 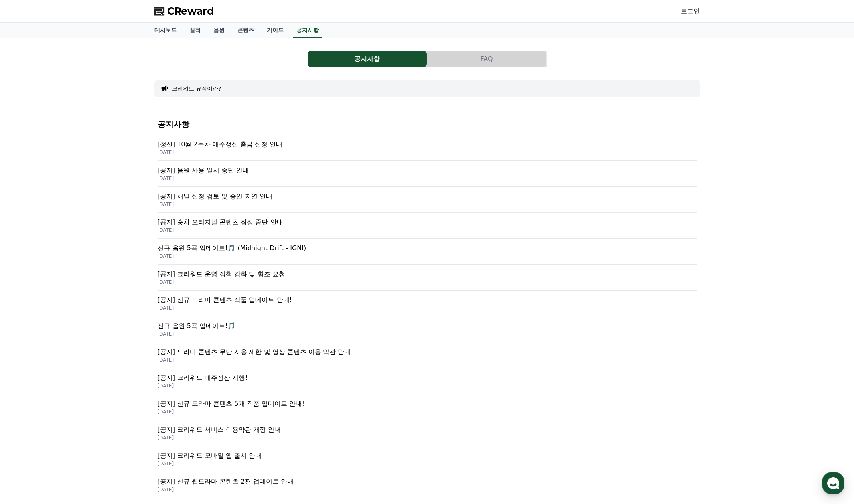 I want to click on p: [공지] 드라마 콘텐츠 무단 사용 제한 및 영상 콘텐츠 이용 약관 안내, so click(x=427, y=352).